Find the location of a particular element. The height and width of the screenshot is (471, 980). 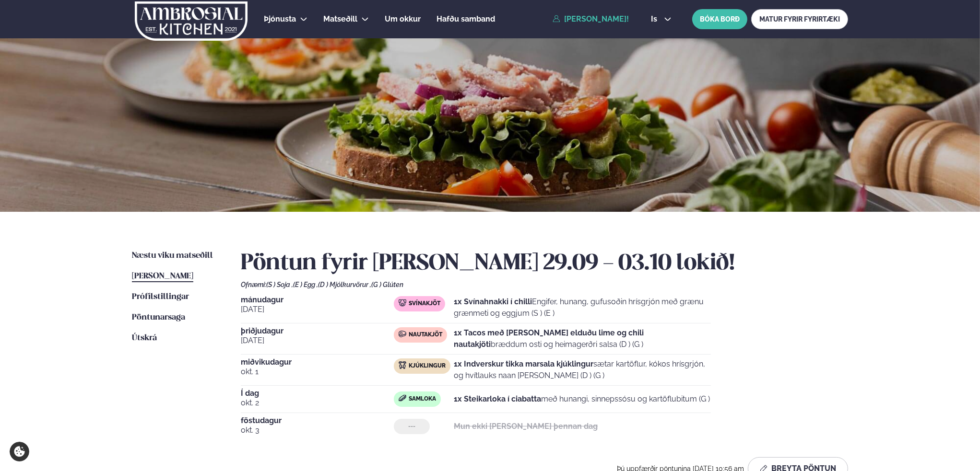

span: okt. 2 is located at coordinates (317, 403).